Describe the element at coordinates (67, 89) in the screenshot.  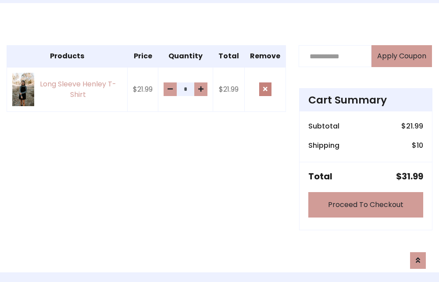
I see `a: Long Sleeve Henley T-Shirt` at that location.